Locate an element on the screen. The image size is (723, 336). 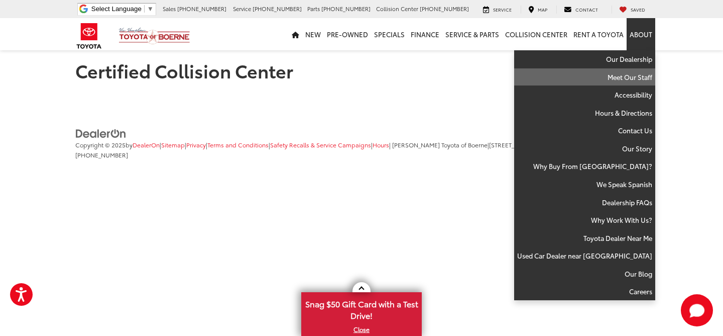
h1: Certified Collision Center is located at coordinates (362, 70).